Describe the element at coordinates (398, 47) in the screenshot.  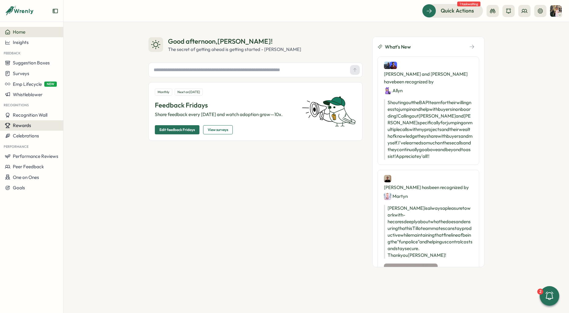
I see `span: What's New` at that location.